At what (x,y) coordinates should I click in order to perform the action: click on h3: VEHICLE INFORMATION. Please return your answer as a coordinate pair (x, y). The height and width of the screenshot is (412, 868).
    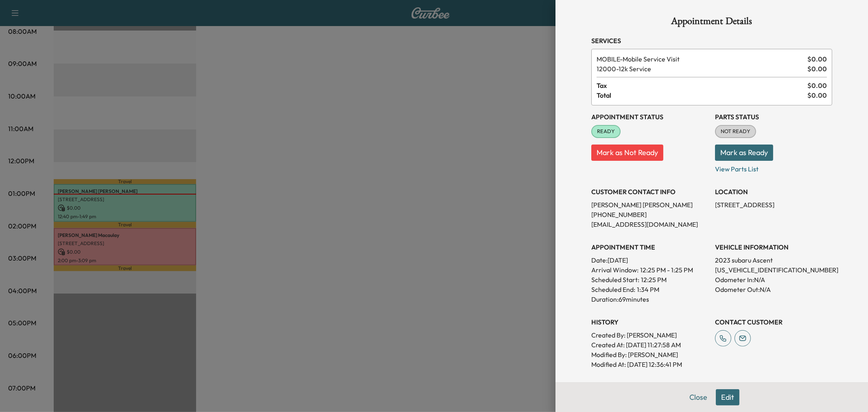
    Looking at the image, I should click on (773, 247).